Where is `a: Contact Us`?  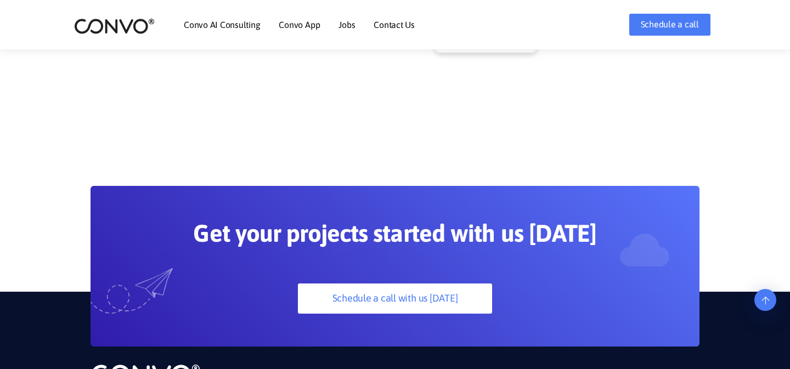 a: Contact Us is located at coordinates (394, 25).